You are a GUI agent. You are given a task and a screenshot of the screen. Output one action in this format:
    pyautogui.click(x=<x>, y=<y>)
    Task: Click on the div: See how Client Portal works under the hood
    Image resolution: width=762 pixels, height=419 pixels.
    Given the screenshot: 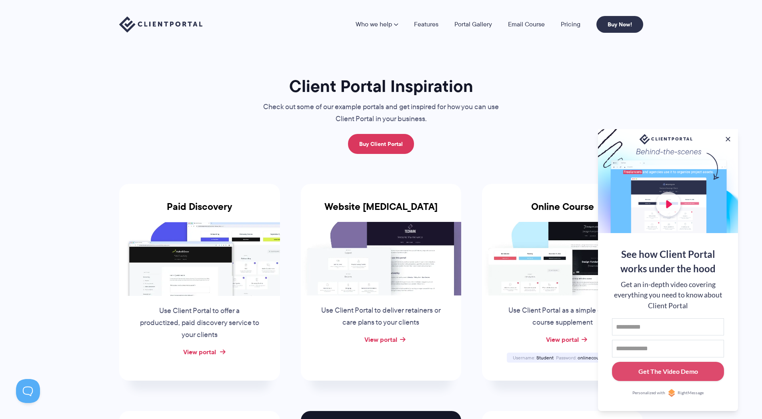 What is the action you would take?
    pyautogui.click(x=668, y=261)
    